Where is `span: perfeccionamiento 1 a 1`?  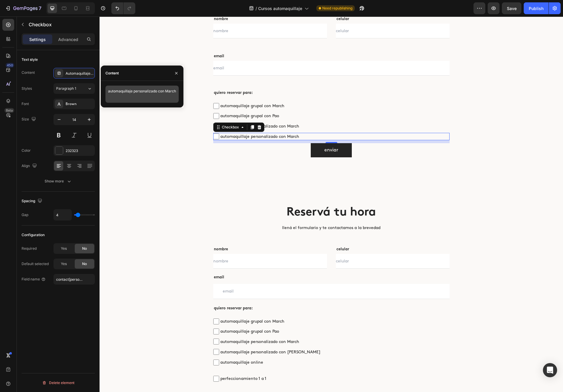
span: perfeccionamiento 1 a 1 is located at coordinates (235, 362).